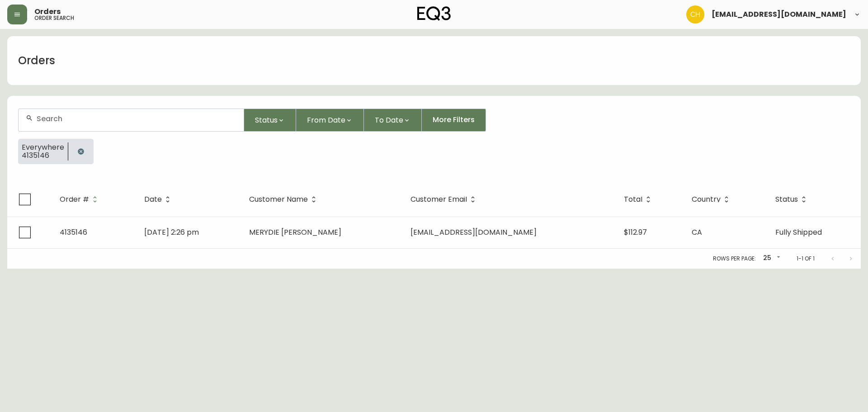 Image resolution: width=868 pixels, height=412 pixels. What do you see at coordinates (47, 11) in the screenshot?
I see `span: Orders` at bounding box center [47, 11].